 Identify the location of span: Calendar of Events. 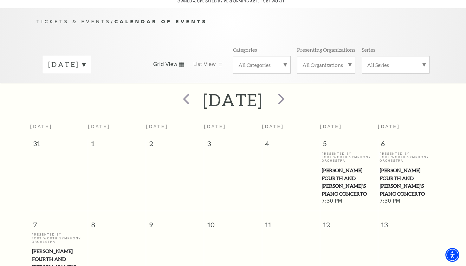
(161, 21).